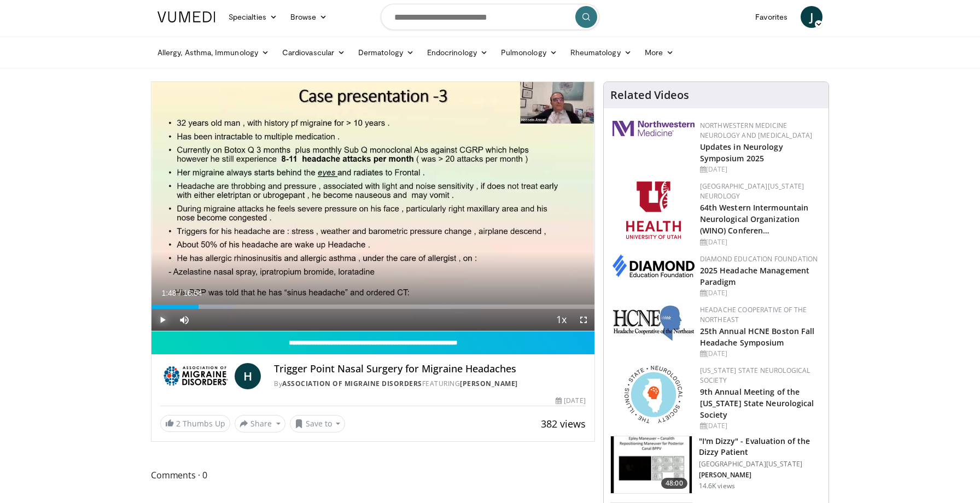 This screenshot has height=503, width=980. Describe the element at coordinates (309, 17) in the screenshot. I see `a: Browse` at that location.